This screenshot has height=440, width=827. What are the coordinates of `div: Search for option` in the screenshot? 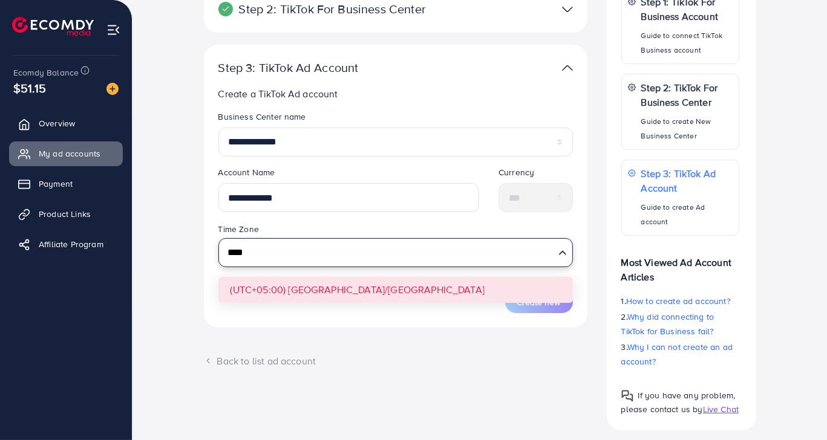 It's located at (396, 253).